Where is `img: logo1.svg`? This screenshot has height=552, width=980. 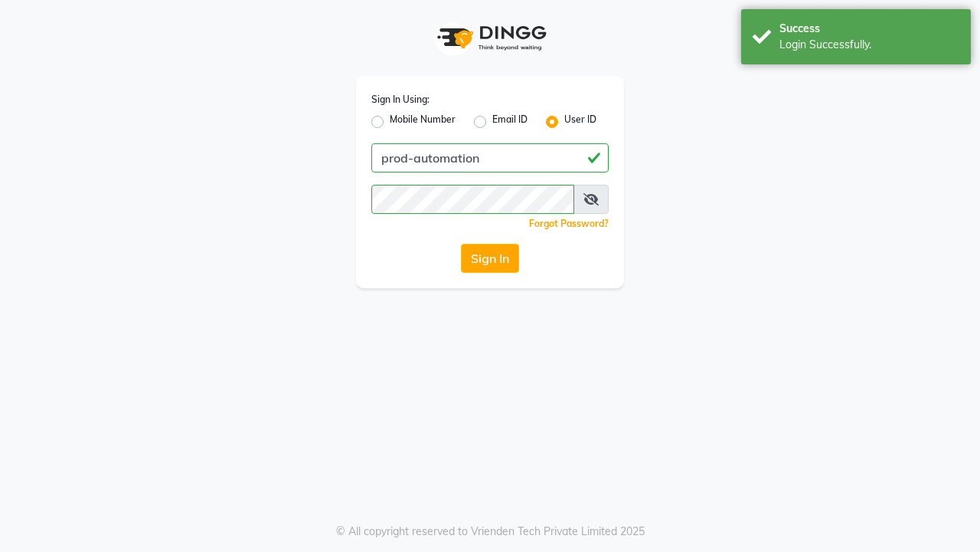 img: logo1.svg is located at coordinates (490, 38).